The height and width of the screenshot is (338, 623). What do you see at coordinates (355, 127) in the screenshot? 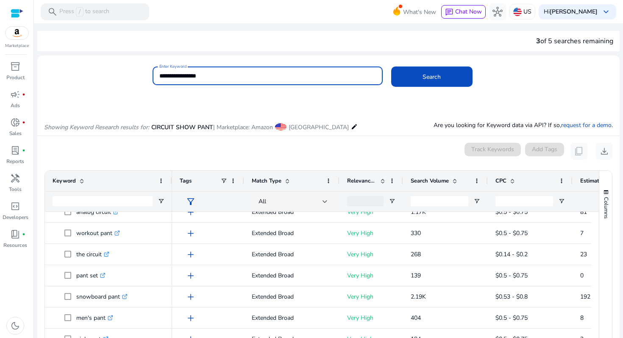
I see `mat-icon: edit` at bounding box center [355, 127].